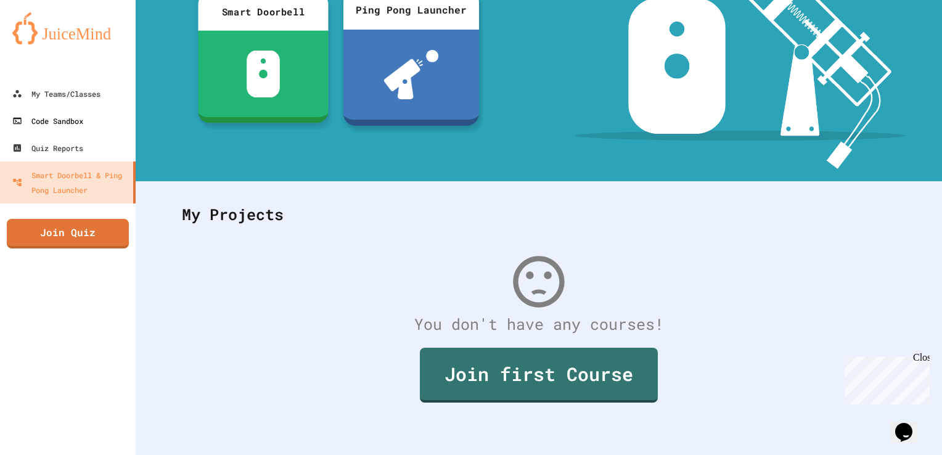 The height and width of the screenshot is (455, 942). Describe the element at coordinates (70, 183) in the screenshot. I see `div: Smart Doorbell & Ping Pong Launcher` at that location.